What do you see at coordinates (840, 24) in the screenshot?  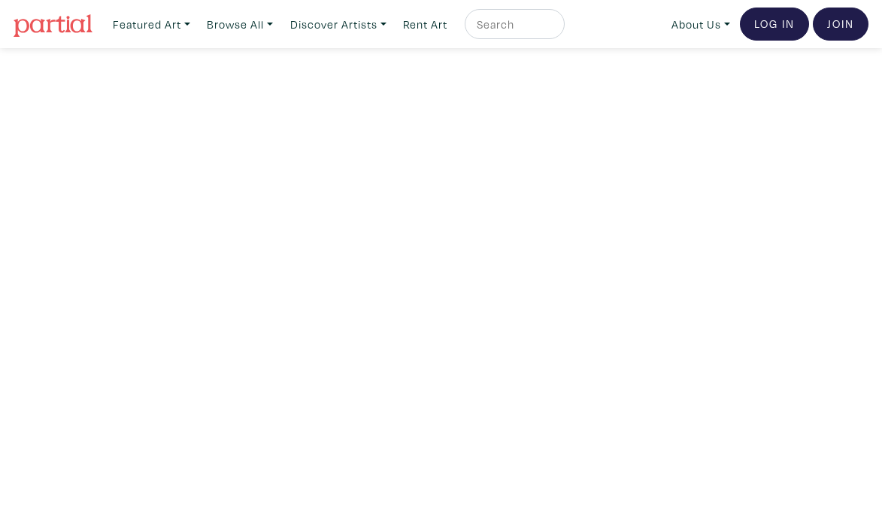 I see `a: Join` at bounding box center [840, 24].